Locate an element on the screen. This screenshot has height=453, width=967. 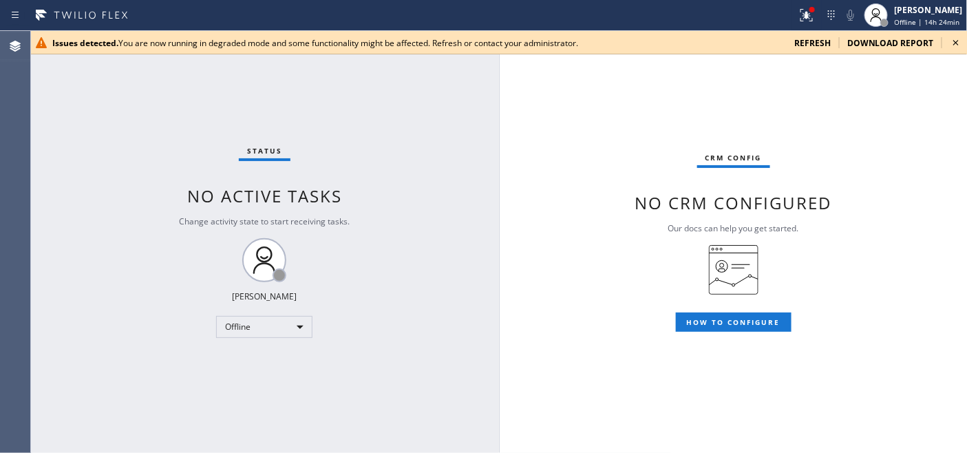
span: CRM config is located at coordinates (734, 158).